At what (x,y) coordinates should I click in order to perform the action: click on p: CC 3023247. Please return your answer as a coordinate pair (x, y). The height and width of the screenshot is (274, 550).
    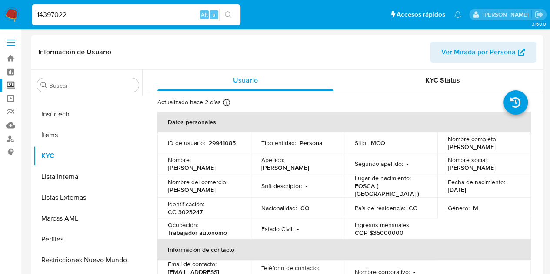
    Looking at the image, I should click on (185, 212).